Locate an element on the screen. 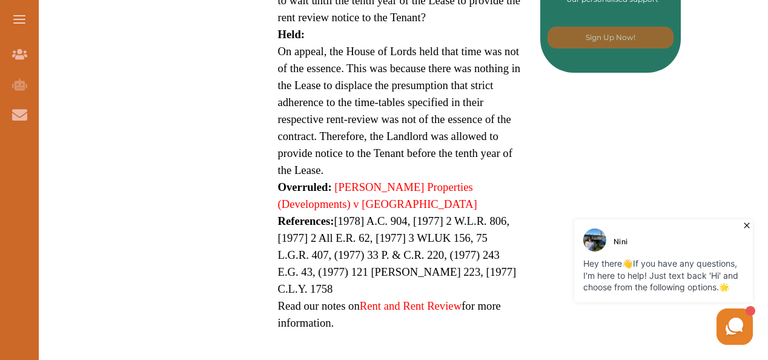 The height and width of the screenshot is (360, 768). span: Read our notes on for more information. is located at coordinates (389, 314).